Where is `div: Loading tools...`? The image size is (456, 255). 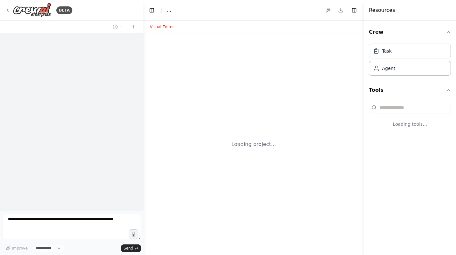
div: Loading tools... is located at coordinates (410, 124).